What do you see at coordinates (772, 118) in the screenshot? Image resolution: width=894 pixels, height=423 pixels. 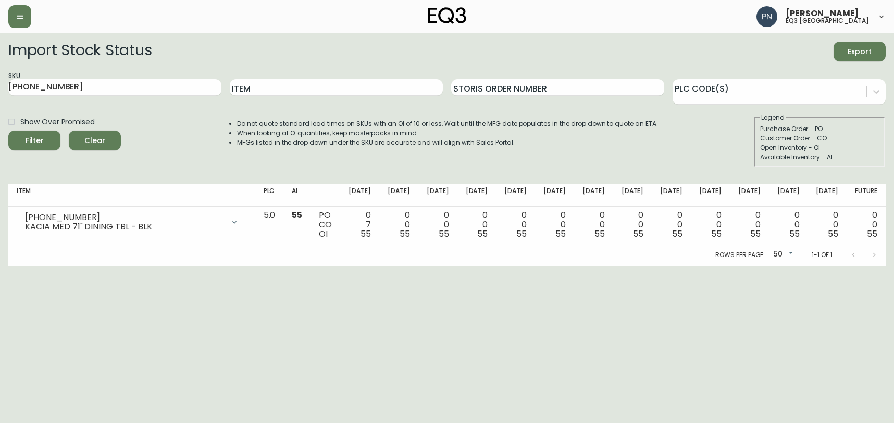 I see `legend: Legend` at bounding box center [772, 118].